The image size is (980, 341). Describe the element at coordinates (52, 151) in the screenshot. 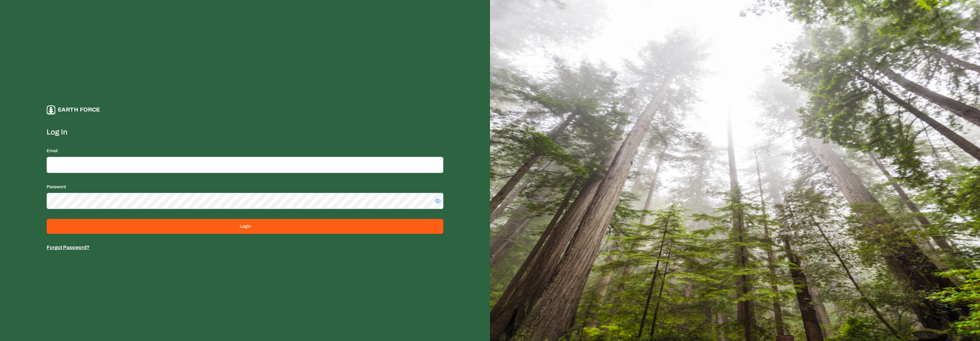

I see `label: Email` at that location.